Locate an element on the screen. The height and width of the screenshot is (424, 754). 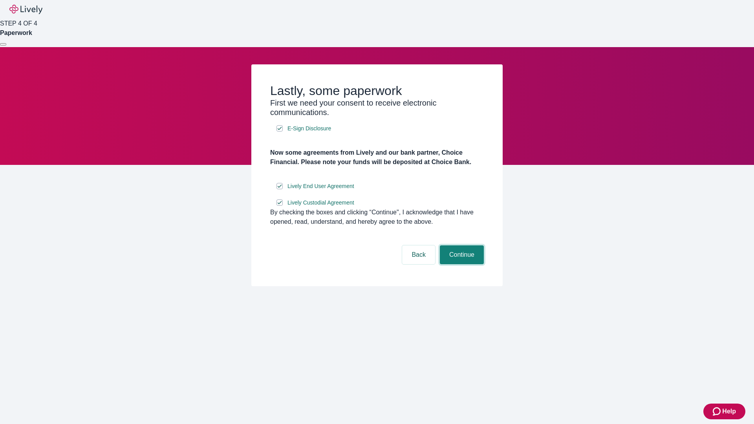
h3: First we need your consent to receive electronic communications. is located at coordinates (377, 108).